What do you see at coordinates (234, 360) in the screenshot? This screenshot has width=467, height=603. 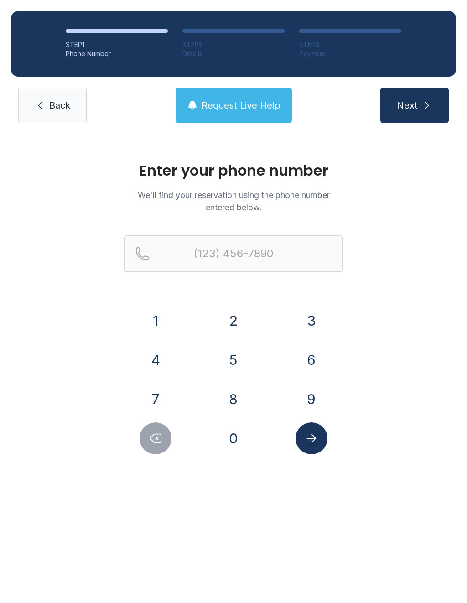 I see `button: 5` at bounding box center [234, 360].